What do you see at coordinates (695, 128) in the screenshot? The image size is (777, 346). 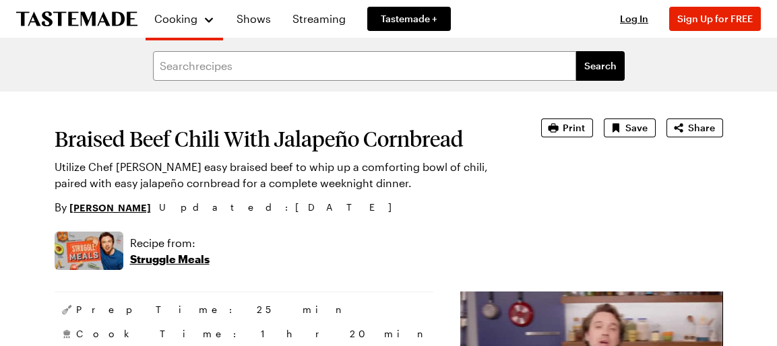 I see `button: Share` at bounding box center [695, 128].